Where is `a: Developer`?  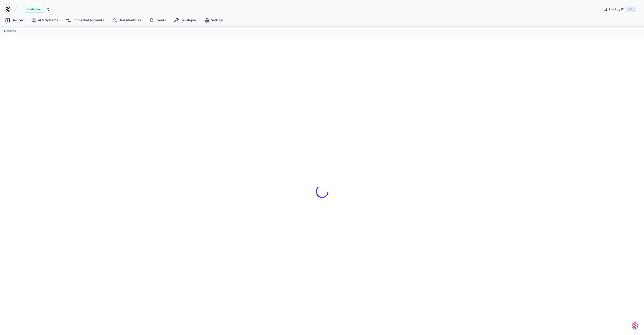
a: Developer is located at coordinates (185, 20).